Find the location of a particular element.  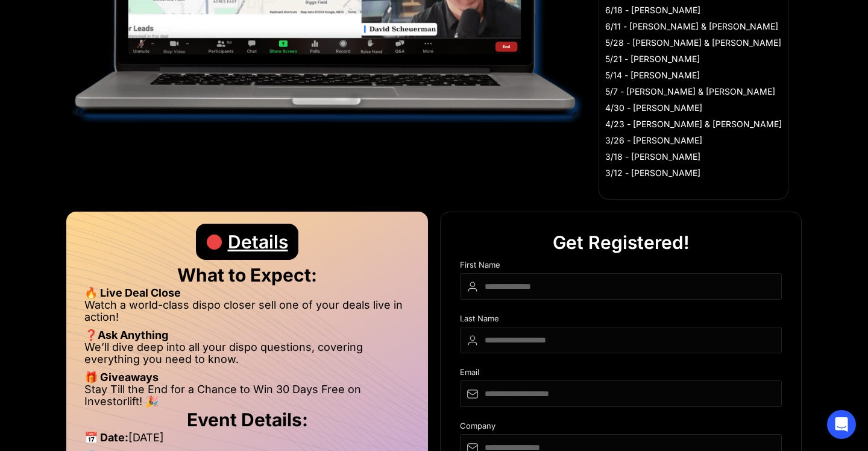

strong: 🎁 Giveaways is located at coordinates (121, 377).